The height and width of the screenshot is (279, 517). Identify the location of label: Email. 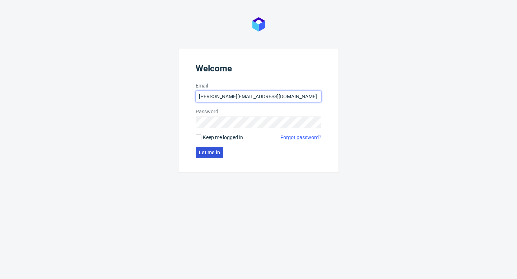
(259, 86).